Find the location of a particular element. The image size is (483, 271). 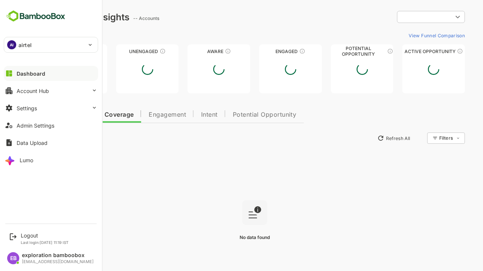

img: BambooboxFullLogoMark.5f36c76dfaba33ec1ec1367b70bb1252.svg is located at coordinates (35, 16).